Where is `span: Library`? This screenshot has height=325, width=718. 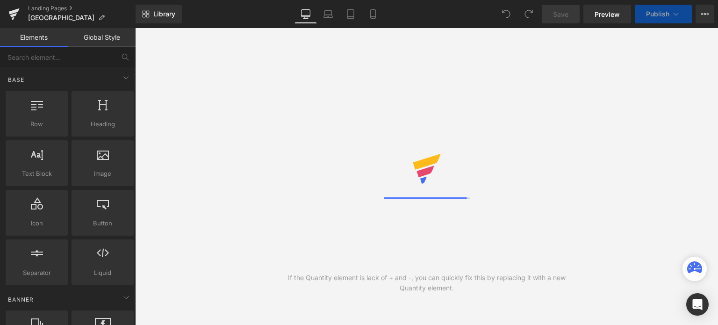 span: Library is located at coordinates (164, 14).